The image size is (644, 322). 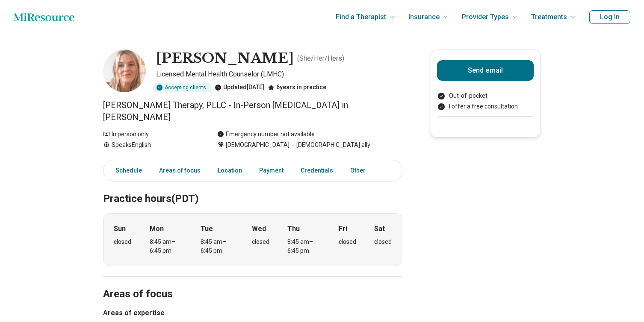 What do you see at coordinates (266, 134) in the screenshot?
I see `div: Emergency number not available` at bounding box center [266, 134].